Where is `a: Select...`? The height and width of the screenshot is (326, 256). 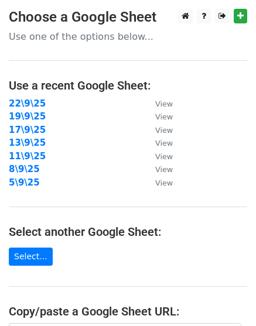 a: Select... is located at coordinates (30, 257).